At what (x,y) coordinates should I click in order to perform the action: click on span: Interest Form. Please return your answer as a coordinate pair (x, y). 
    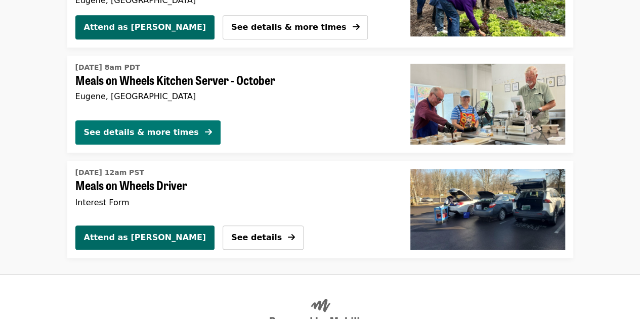
    Looking at the image, I should click on (102, 202).